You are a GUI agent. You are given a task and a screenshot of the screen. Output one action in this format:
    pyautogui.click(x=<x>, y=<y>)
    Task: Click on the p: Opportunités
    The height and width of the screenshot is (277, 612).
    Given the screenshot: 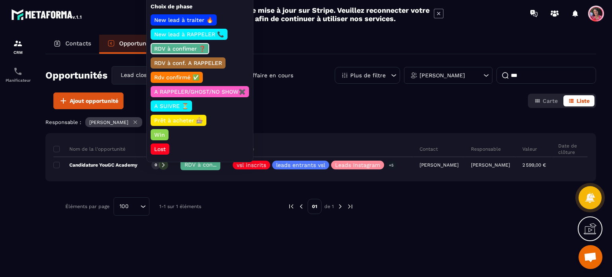 What is the action you would take?
    pyautogui.click(x=138, y=43)
    